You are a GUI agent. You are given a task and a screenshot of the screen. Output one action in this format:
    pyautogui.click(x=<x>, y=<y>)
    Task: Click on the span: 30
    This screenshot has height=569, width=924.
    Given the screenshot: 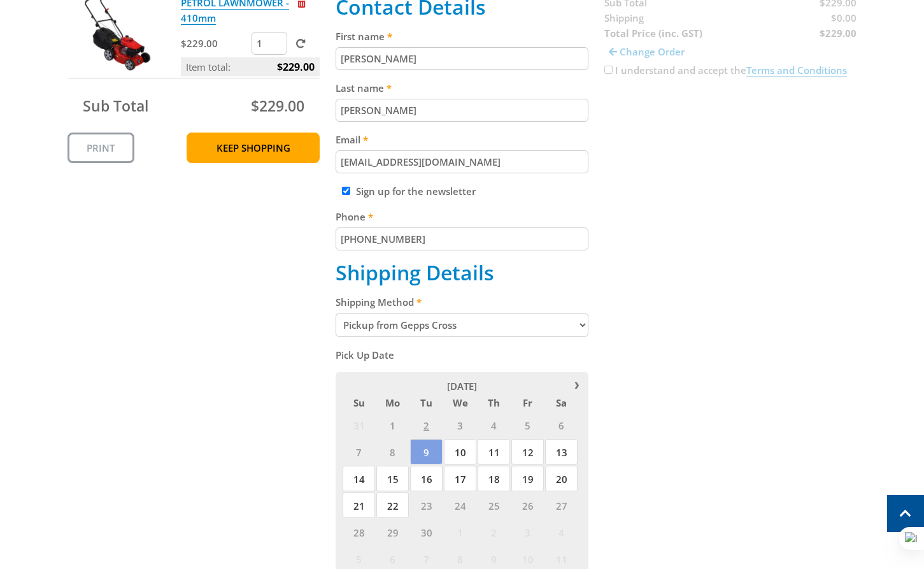 What is the action you would take?
    pyautogui.click(x=426, y=532)
    